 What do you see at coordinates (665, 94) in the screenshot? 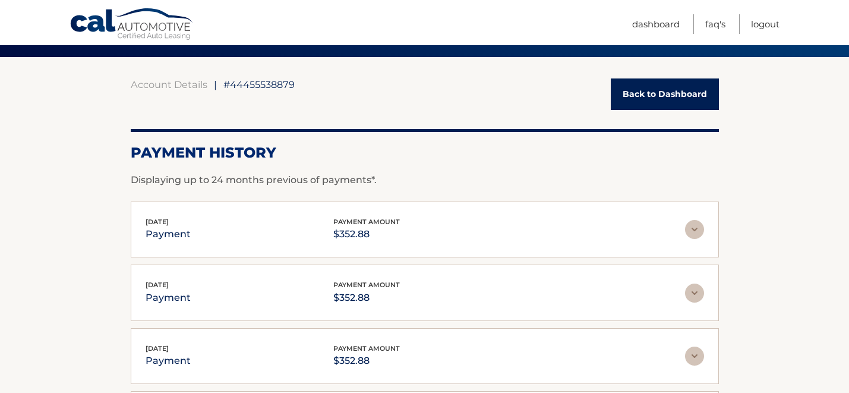
I see `a: Back to Dashboard` at bounding box center [665, 94].